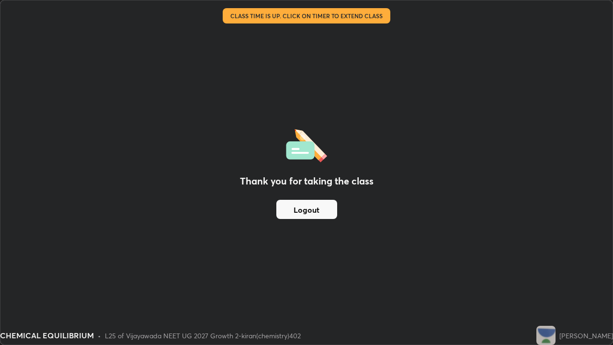  I want to click on button: Logout, so click(307, 209).